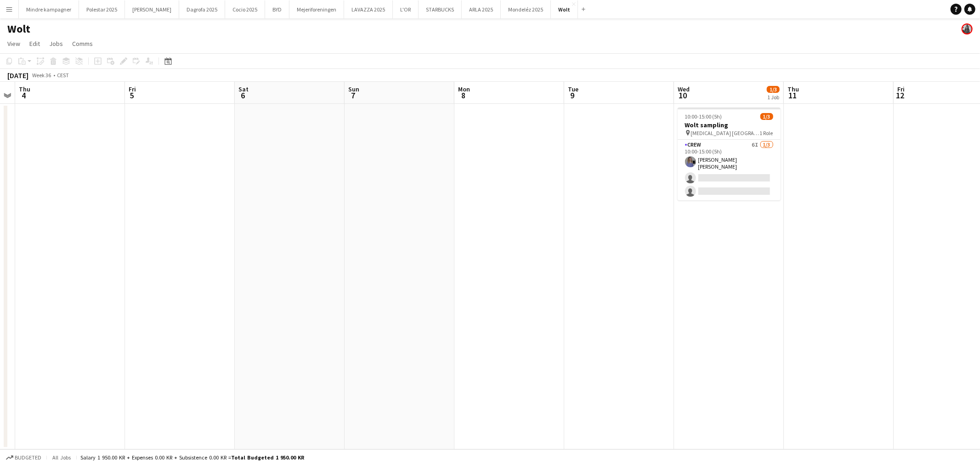  Describe the element at coordinates (572, 95) in the screenshot. I see `span: 9` at that location.